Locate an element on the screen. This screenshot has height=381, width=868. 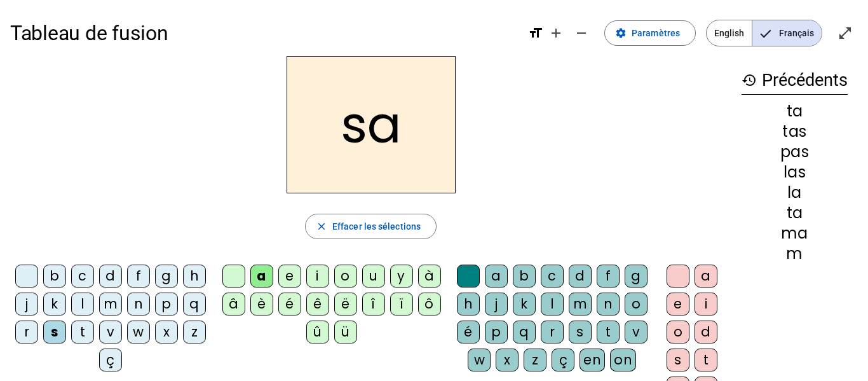
h1: Tableau de fusion is located at coordinates (264, 33).